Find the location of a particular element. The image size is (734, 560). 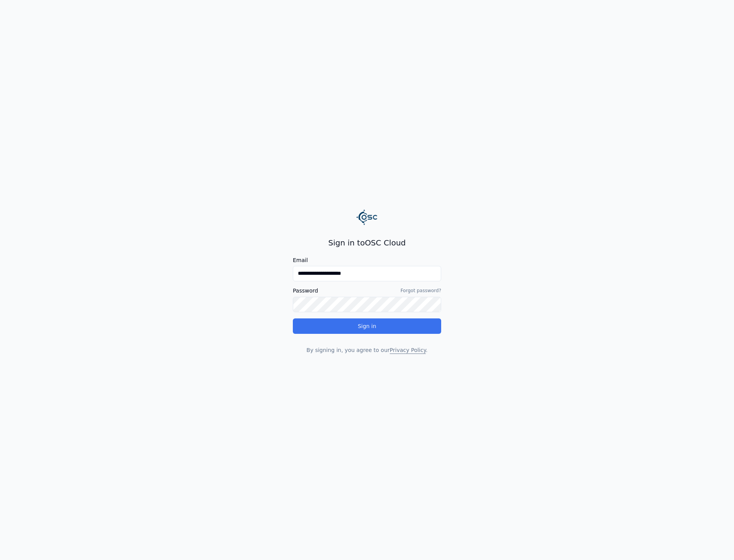

img: Logo is located at coordinates (367, 217).